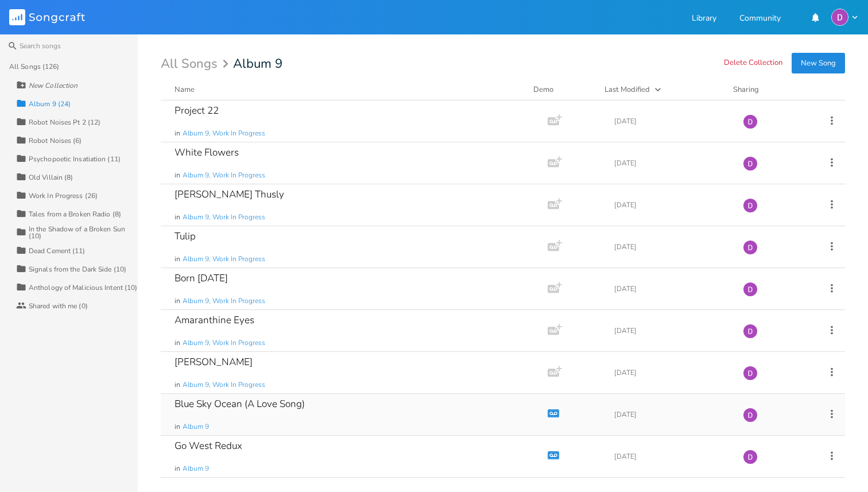 Image resolution: width=868 pixels, height=492 pixels. What do you see at coordinates (74, 159) in the screenshot?
I see `div: Psychopoetic Insatiation (11)` at bounding box center [74, 159].